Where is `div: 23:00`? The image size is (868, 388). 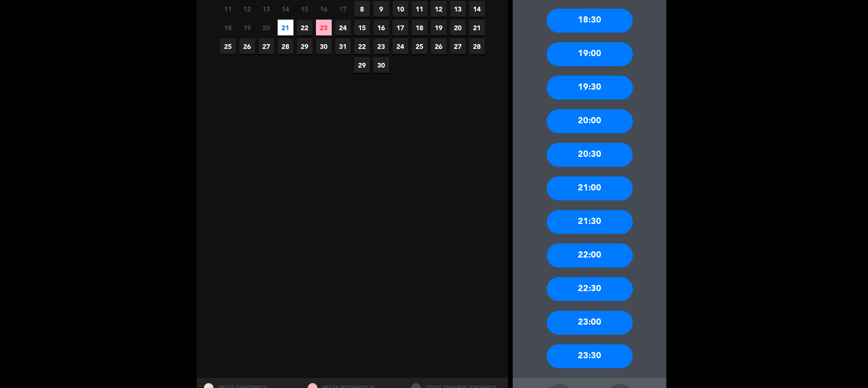 div: 23:00 is located at coordinates (590, 323).